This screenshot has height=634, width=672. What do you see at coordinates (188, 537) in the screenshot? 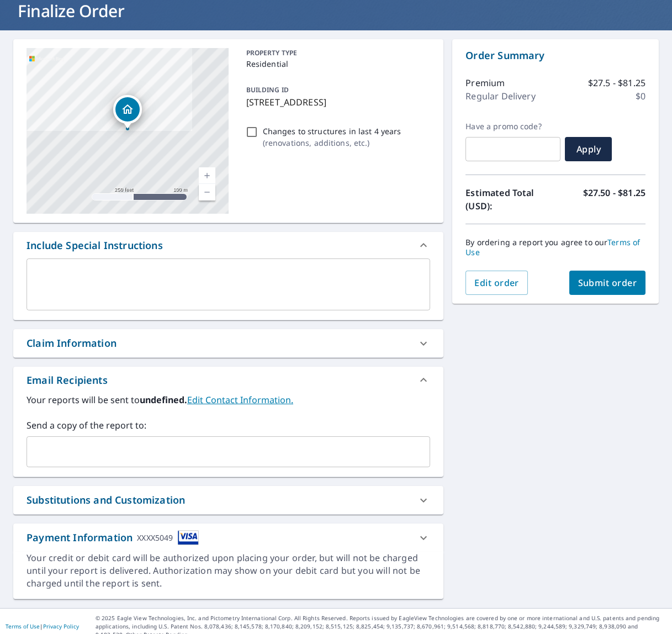
I see `img: cardImage` at bounding box center [188, 537].